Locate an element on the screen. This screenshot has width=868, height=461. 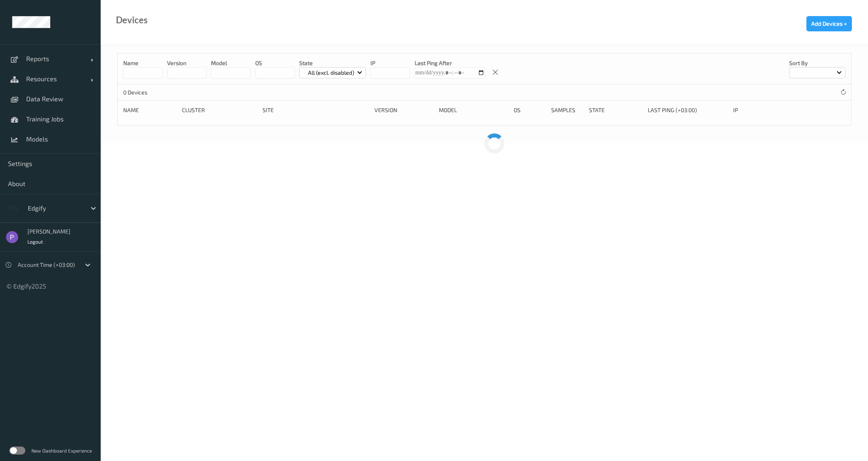
div: Name is located at coordinates (150, 110).